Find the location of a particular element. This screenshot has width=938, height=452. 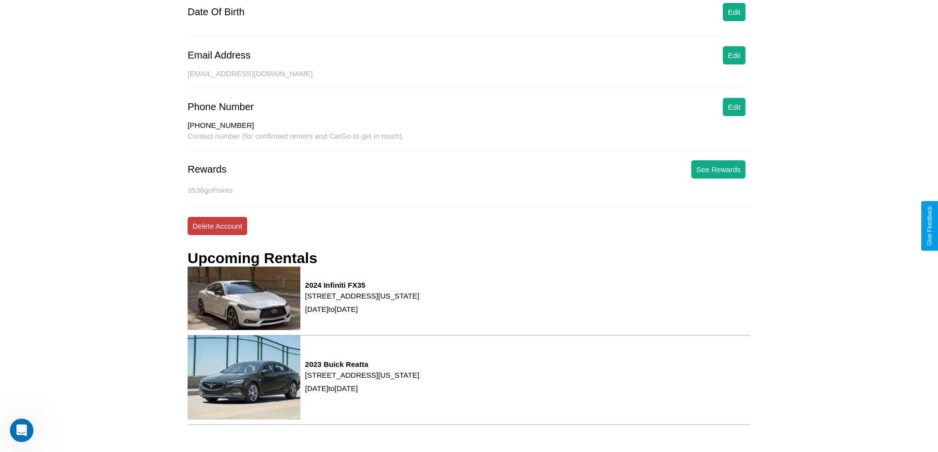

button: Delete Account is located at coordinates (217, 226).